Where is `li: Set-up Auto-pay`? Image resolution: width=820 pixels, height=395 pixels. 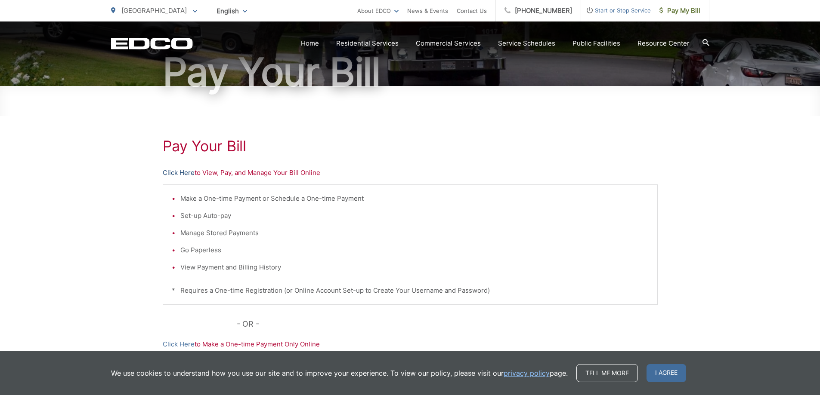
li: Set-up Auto-pay is located at coordinates (414, 216).